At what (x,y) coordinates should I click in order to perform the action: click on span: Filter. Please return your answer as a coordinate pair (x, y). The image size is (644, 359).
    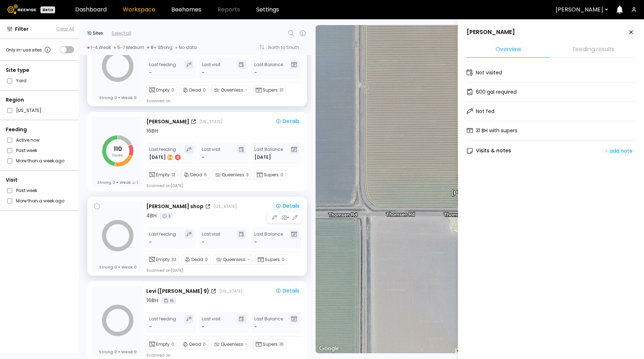
    Looking at the image, I should click on (22, 29).